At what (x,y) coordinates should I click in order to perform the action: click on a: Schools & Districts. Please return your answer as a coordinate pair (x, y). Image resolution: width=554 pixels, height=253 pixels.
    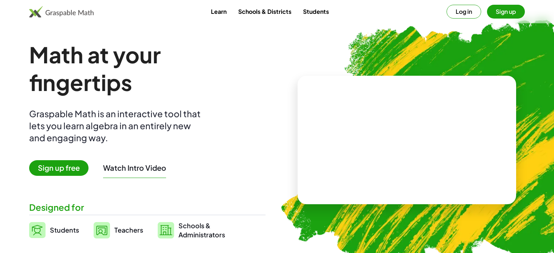
    Looking at the image, I should click on (265, 11).